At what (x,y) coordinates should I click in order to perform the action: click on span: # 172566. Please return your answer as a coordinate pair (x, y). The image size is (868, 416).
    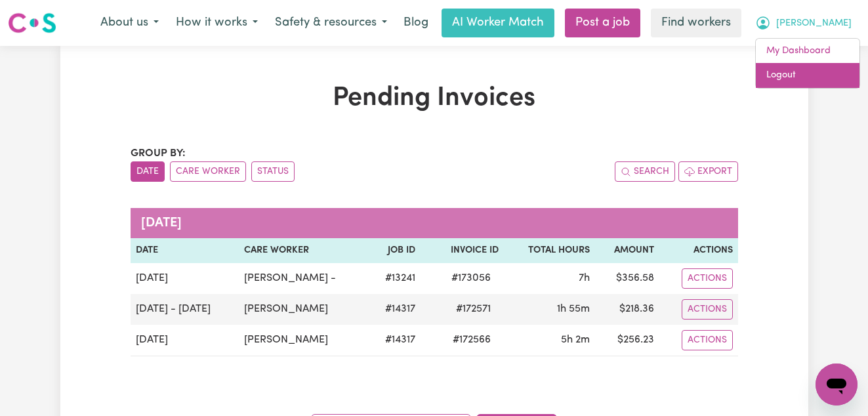
    Looking at the image, I should click on (472, 340).